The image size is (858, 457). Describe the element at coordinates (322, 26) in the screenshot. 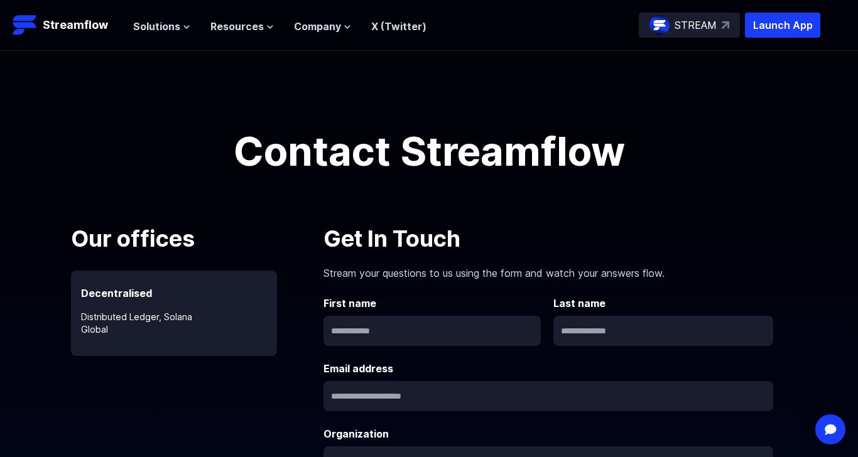

I see `button: Company` at that location.